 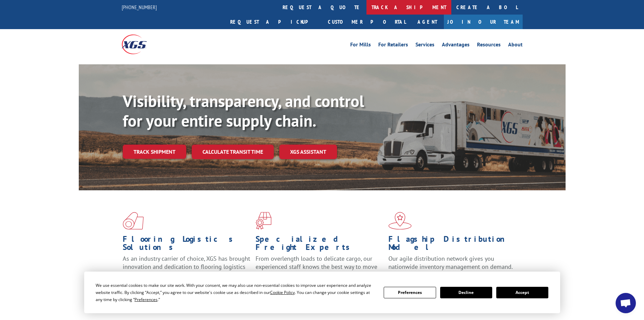 What do you see at coordinates (625, 303) in the screenshot?
I see `div: Open chat` at bounding box center [625, 303].